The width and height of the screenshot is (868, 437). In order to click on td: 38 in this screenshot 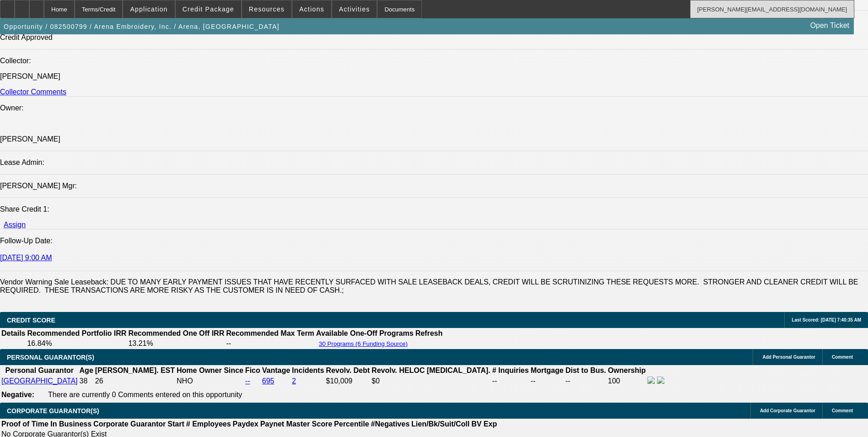, I will do `click(86, 381)`.